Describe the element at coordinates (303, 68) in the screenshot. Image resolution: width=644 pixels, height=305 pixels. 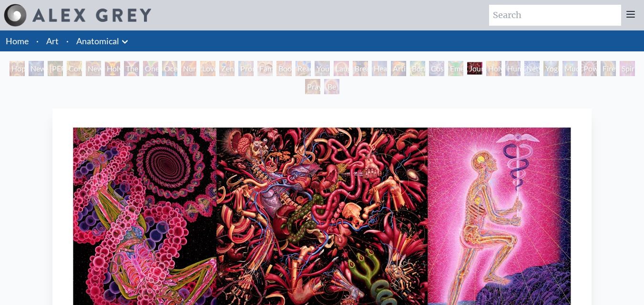
I see `div: Reading` at that location.